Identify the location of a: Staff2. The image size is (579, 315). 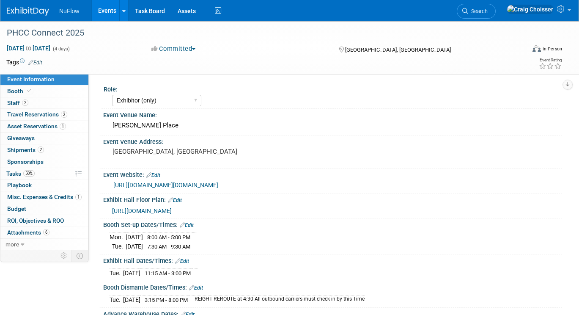
(44, 103).